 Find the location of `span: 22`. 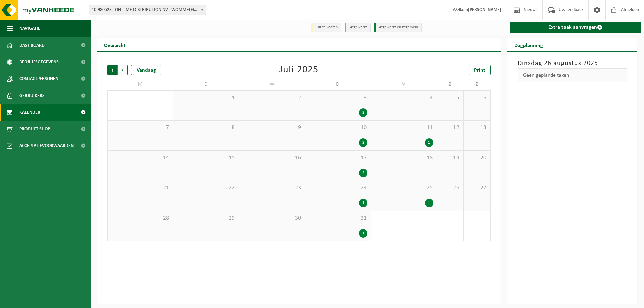

span: 22 is located at coordinates (206, 188).